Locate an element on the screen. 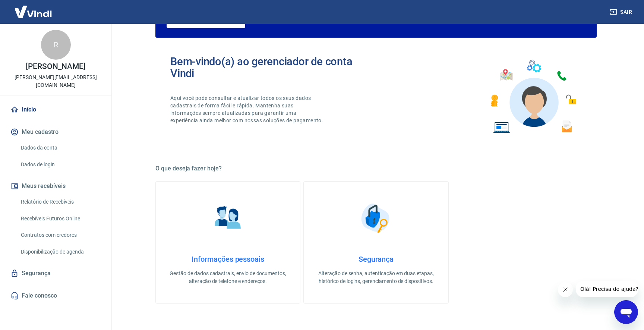  a: Disponibilização de agenda is located at coordinates (60, 252).